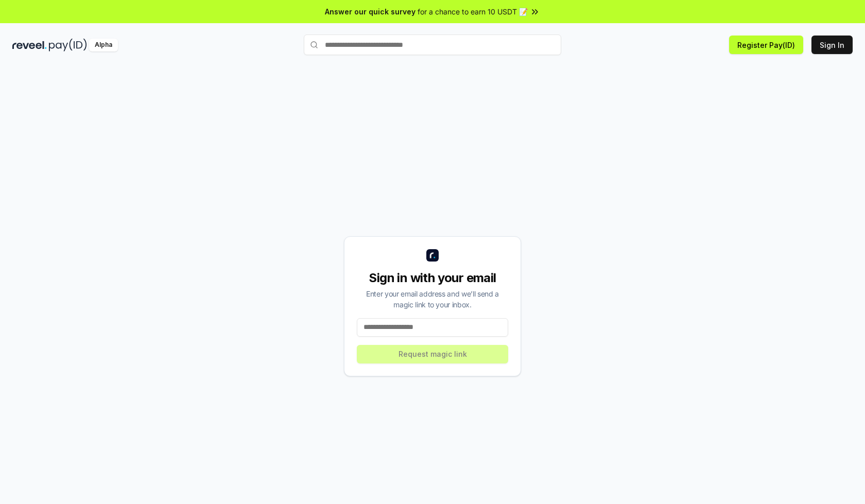 This screenshot has height=504, width=865. What do you see at coordinates (29, 45) in the screenshot?
I see `img: reveel_dark` at bounding box center [29, 45].